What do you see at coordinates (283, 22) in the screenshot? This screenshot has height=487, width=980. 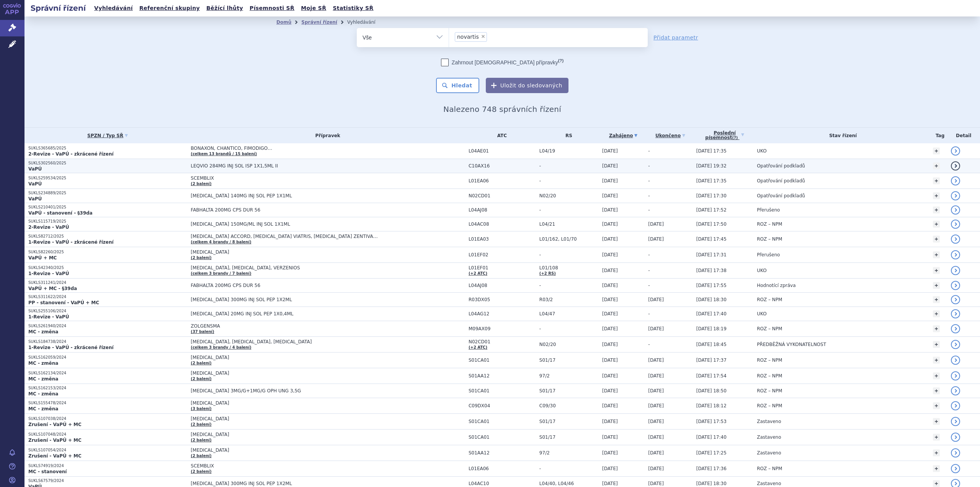 I see `a: Domů` at bounding box center [283, 22].